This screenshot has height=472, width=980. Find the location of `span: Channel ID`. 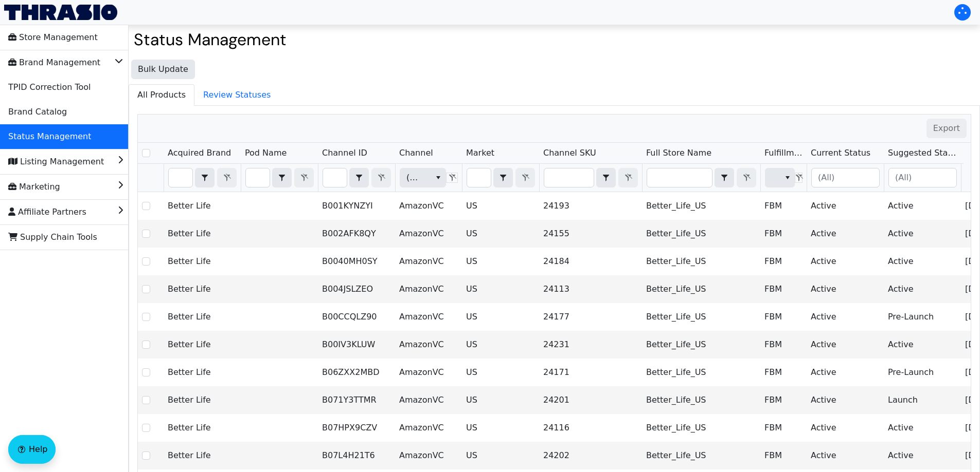

span: Channel ID is located at coordinates (345, 153).